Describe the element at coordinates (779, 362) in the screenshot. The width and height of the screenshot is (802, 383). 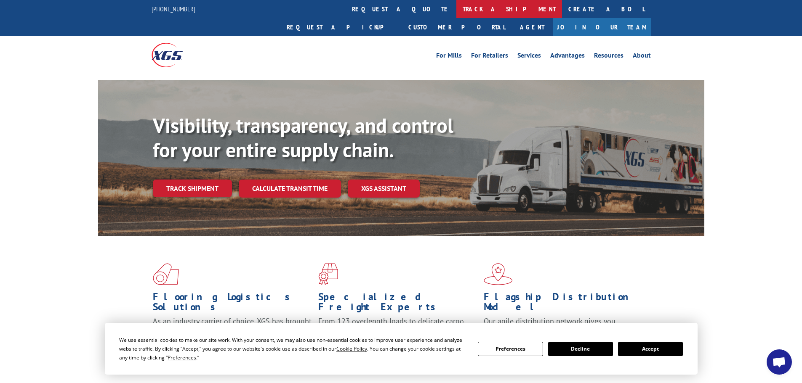
I see `a: Open chat` at that location.